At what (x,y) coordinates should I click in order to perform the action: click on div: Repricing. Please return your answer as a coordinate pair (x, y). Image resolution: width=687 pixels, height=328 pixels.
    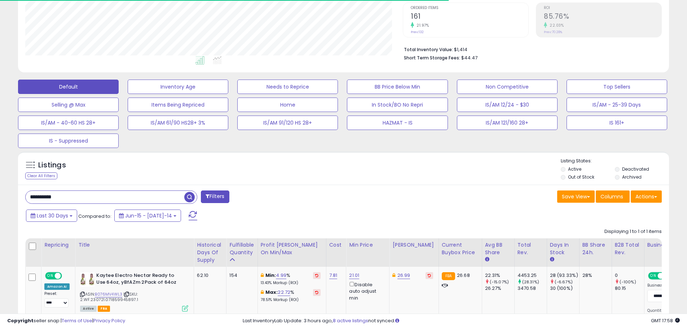
    Looking at the image, I should click on (58, 245).